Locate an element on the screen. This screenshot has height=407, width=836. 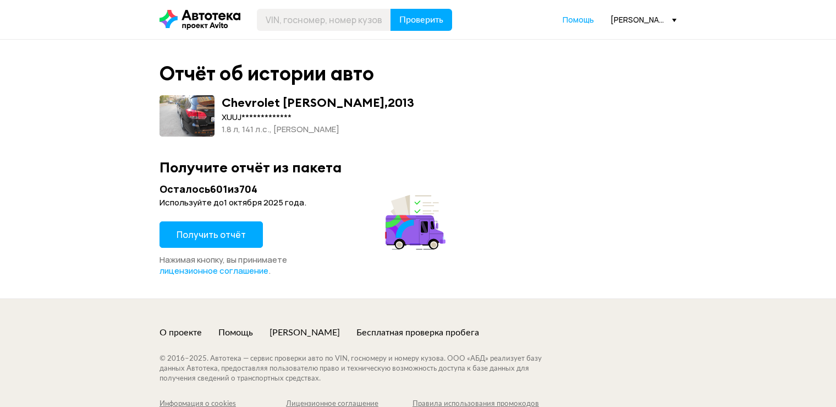
div: © 2016– 2025 . Автотека — сервис проверки авто по VIN, госномеру и номеру кузова. ООО «АБД» реали... is located at coordinates (362, 369).